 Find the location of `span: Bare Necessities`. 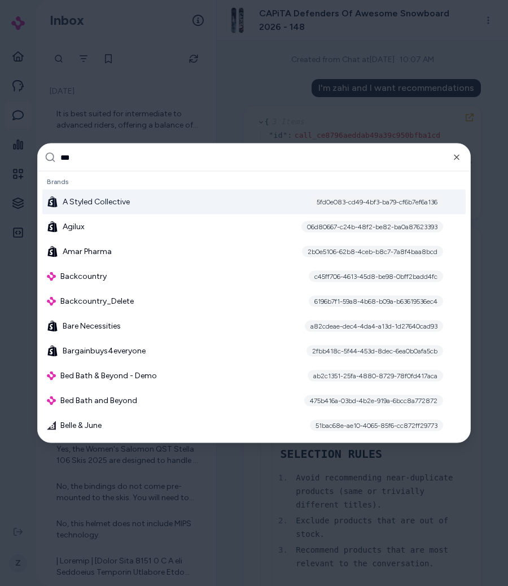

span: Bare Necessities is located at coordinates (91, 326).